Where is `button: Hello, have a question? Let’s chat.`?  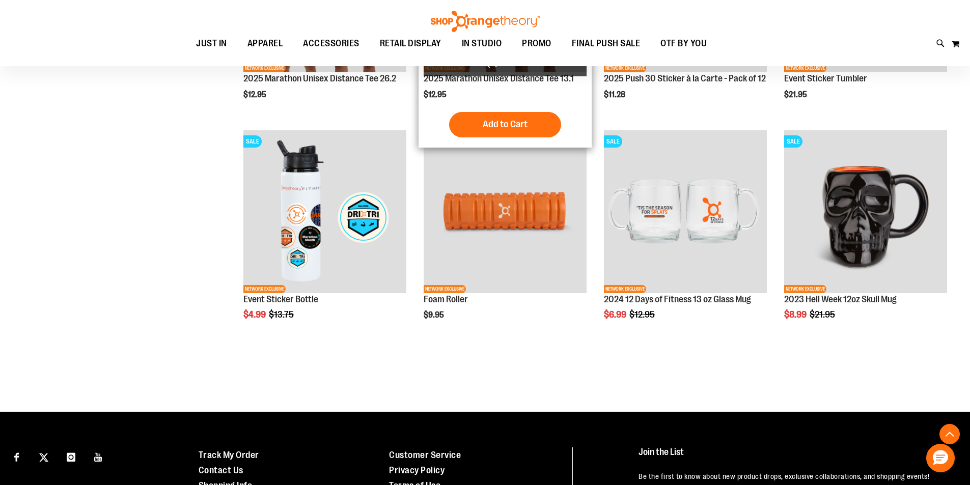
button: Hello, have a question? Let’s chat. is located at coordinates (941, 458).